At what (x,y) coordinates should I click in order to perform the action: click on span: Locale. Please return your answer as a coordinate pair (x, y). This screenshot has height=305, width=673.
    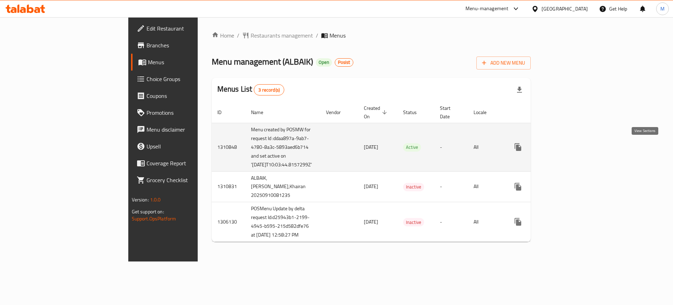
    Looking at the image, I should click on (484, 112).